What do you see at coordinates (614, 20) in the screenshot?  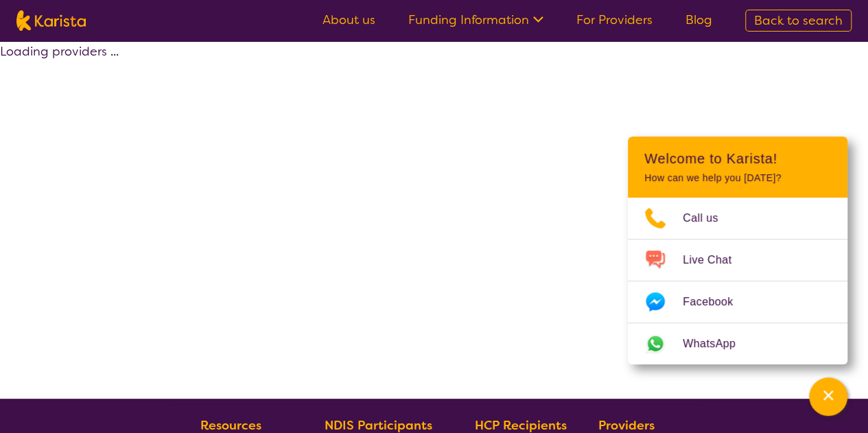 I see `a: For Providers` at bounding box center [614, 20].